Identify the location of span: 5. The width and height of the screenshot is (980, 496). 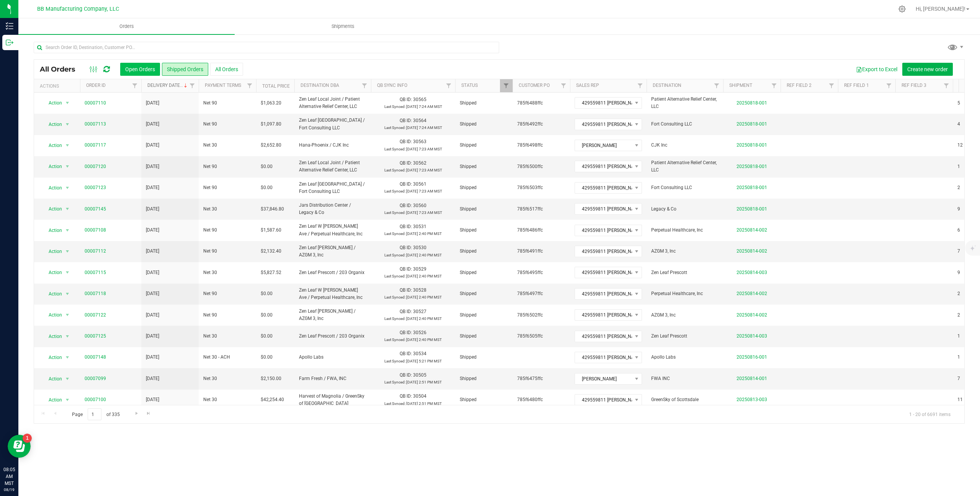
(959, 103).